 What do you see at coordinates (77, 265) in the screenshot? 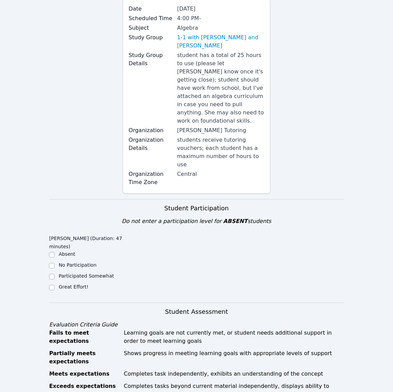
I see `label: No Participation` at bounding box center [77, 265].